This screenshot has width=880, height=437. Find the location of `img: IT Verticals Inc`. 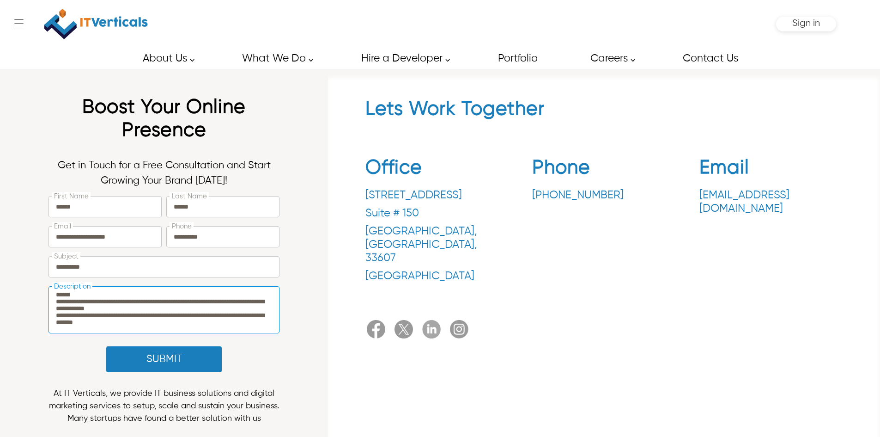

img: IT Verticals Inc is located at coordinates (96, 24).